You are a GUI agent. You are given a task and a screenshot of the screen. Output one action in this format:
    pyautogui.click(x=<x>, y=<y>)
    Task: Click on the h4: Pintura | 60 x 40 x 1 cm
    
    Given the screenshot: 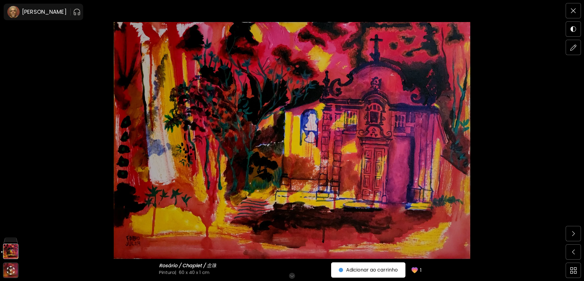 What is the action you would take?
    pyautogui.click(x=257, y=272)
    